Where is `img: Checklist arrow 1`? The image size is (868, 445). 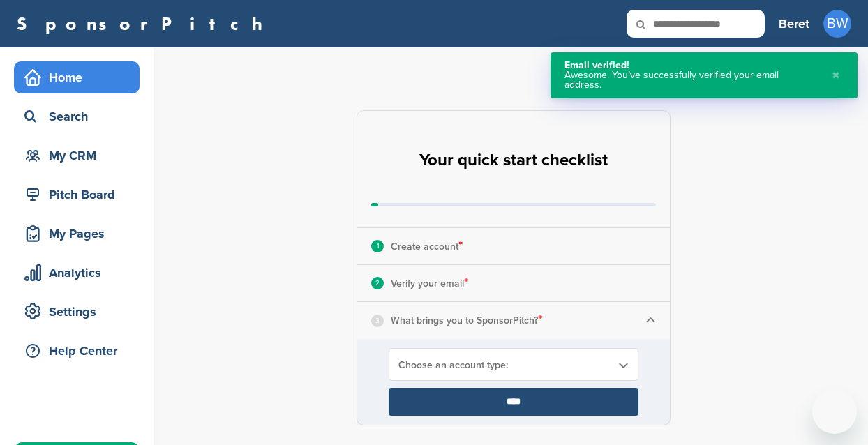 img: Checklist arrow 1 is located at coordinates (650, 320).